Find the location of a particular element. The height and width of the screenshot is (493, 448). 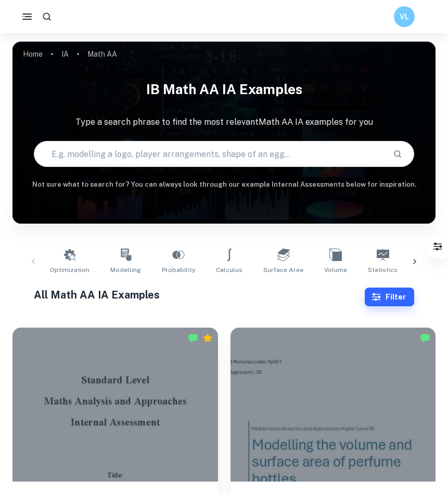

p: Type a search phrase to find the most relevant Math AA IA examples for you is located at coordinates (224, 123).